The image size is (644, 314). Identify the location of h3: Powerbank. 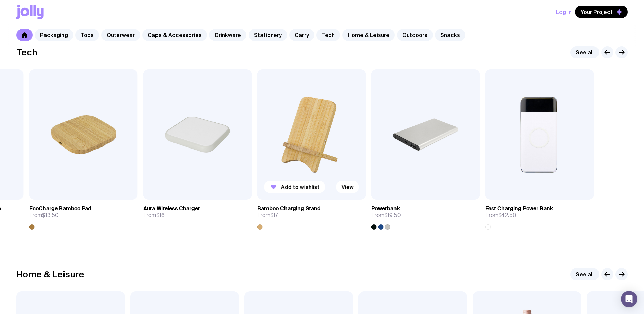
(386, 209).